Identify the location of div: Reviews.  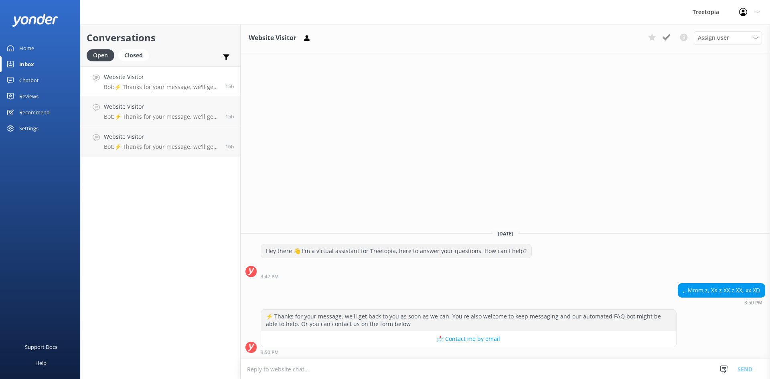
(29, 96).